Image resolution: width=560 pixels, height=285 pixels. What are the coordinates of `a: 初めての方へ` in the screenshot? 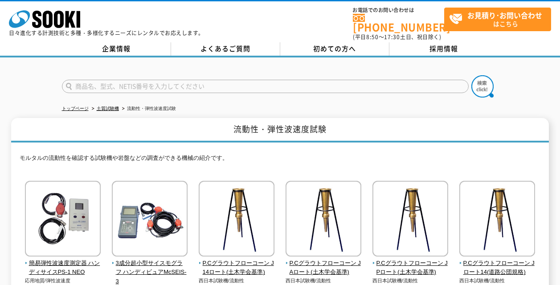 It's located at (335, 49).